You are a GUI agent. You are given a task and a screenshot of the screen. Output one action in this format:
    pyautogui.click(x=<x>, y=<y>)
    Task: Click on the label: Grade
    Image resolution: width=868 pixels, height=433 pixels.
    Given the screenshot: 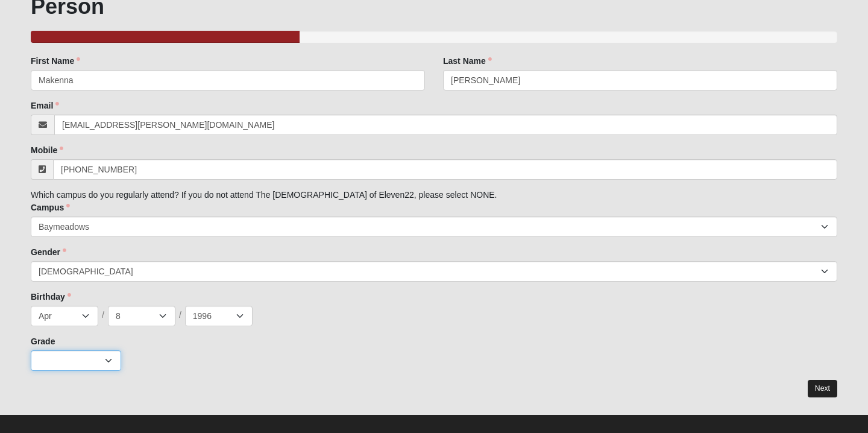 What is the action you would take?
    pyautogui.click(x=43, y=341)
    